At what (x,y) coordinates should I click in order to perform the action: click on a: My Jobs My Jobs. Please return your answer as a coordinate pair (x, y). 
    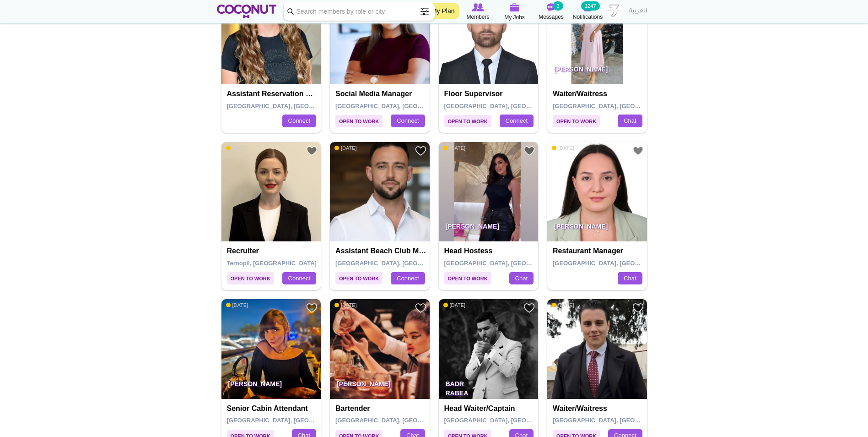
    Looking at the image, I should click on (515, 12).